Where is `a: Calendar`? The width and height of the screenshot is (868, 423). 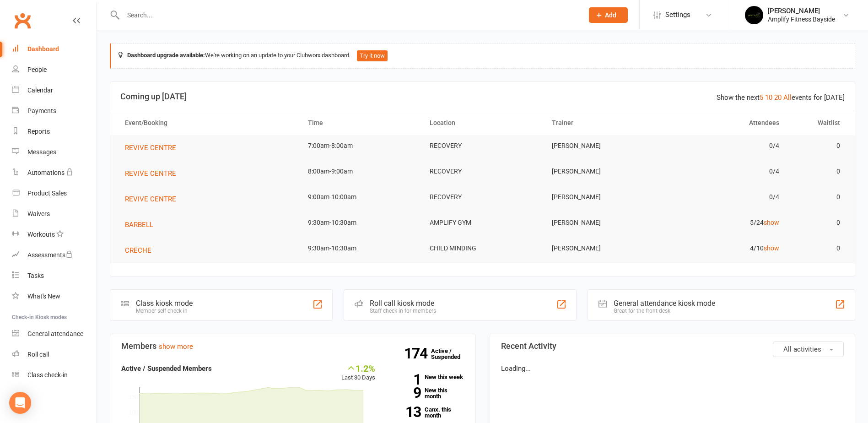
a: Calendar is located at coordinates (54, 90).